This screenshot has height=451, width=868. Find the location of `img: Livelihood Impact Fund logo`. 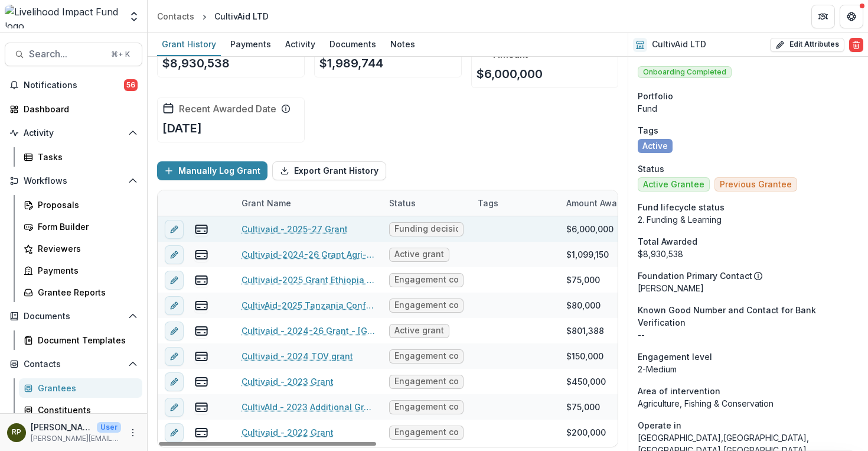

img: Livelihood Impact Fund logo is located at coordinates (62, 16).